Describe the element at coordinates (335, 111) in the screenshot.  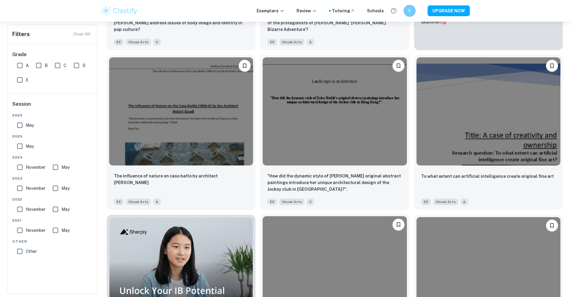
I see `img: Visual Arts EE example thumbnail: "How did the dynamic style of Zaha Hadid` at that location.